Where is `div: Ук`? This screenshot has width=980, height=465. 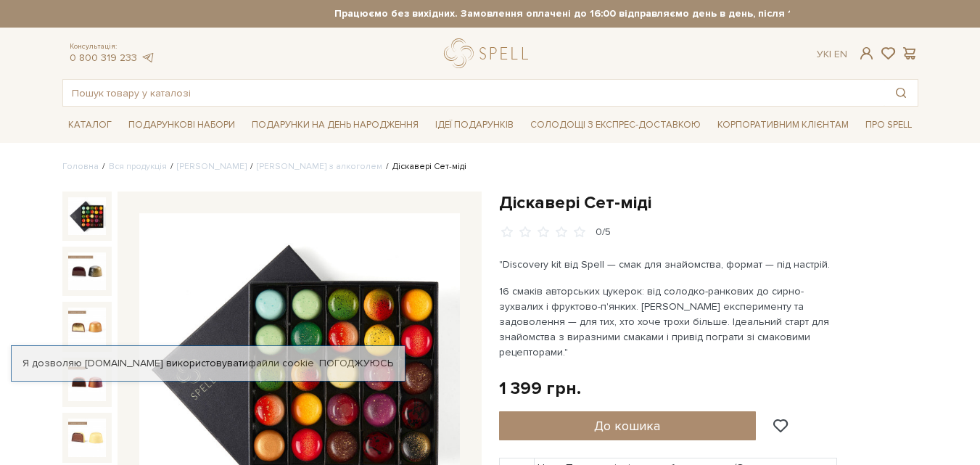
div: Ук is located at coordinates (832, 54).